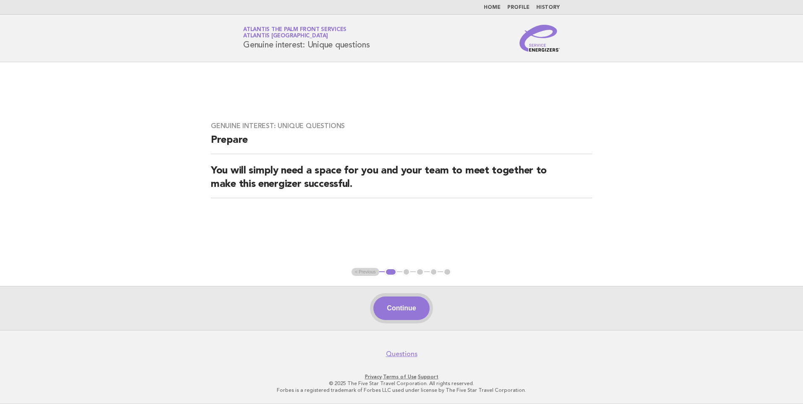 The height and width of the screenshot is (404, 803). Describe the element at coordinates (373, 377) in the screenshot. I see `a: Privacy` at that location.